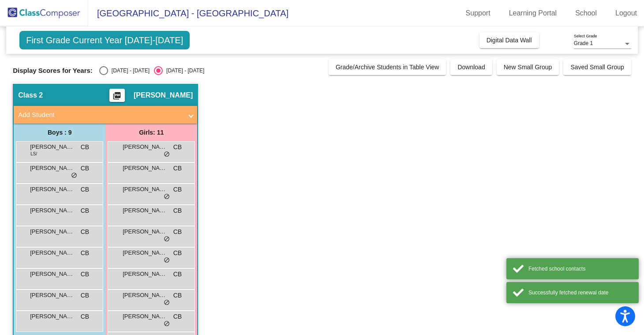  I want to click on span: Grade 1, so click(584, 43).